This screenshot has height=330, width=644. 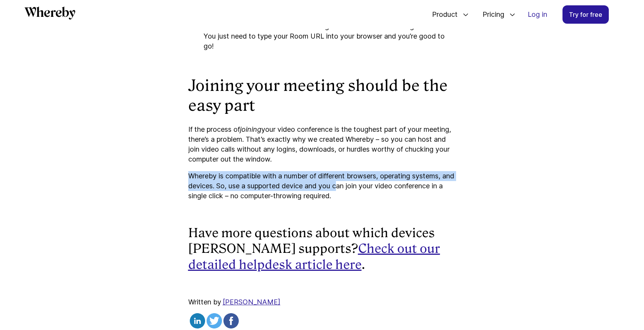 What do you see at coordinates (314, 257) in the screenshot?
I see `a: Check out our detailed helpdesk article here` at bounding box center [314, 257].